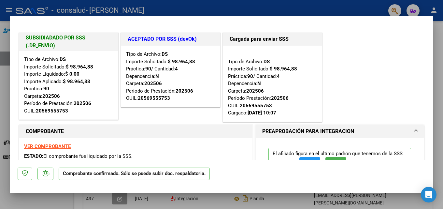  What do you see at coordinates (47, 146) in the screenshot?
I see `a: VER COMPROBANTE` at bounding box center [47, 146].